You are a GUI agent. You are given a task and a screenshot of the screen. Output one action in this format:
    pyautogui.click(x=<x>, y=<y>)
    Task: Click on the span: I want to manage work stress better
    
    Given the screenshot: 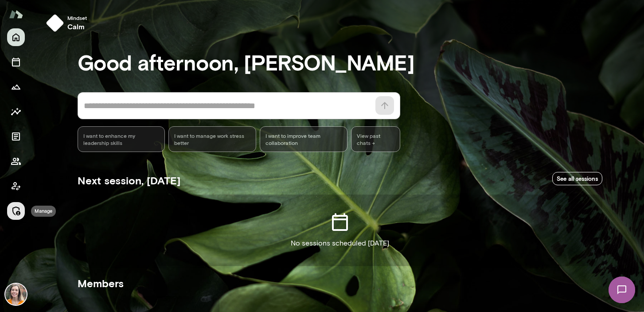 What is the action you would take?
    pyautogui.click(x=212, y=139)
    